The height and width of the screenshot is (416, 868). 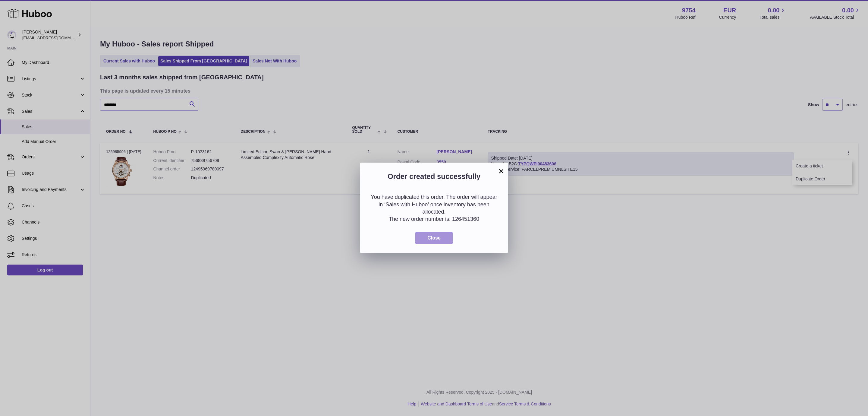 I want to click on h2: Order created successfully, so click(x=434, y=178).